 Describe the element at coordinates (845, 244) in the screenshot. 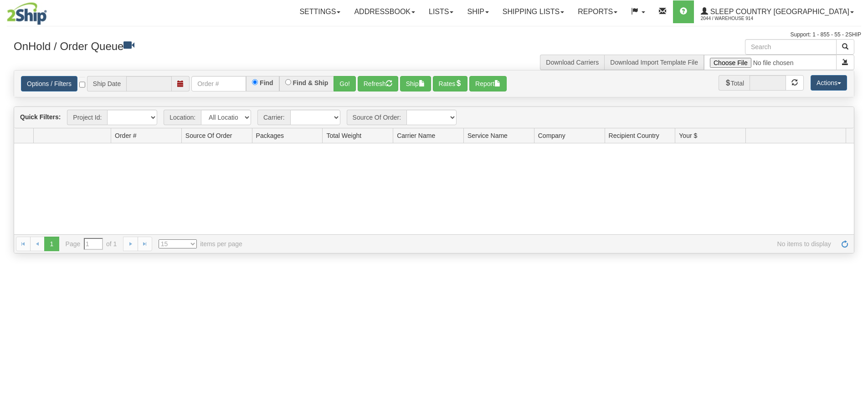

I see `a: Refresh` at that location.